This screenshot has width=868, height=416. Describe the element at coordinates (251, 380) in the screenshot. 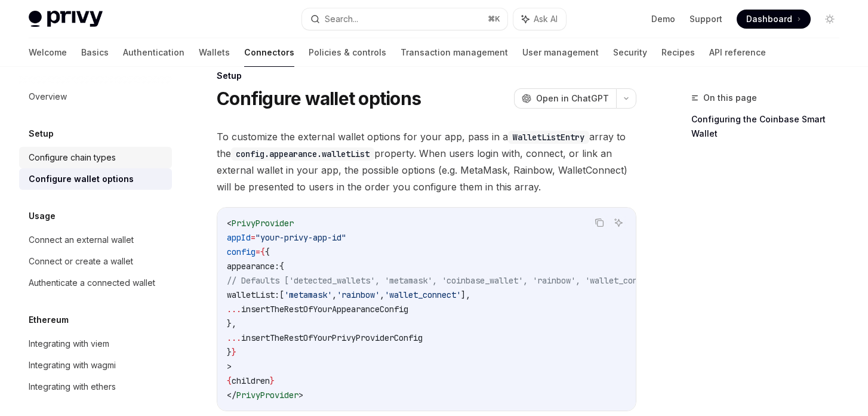

I see `span: children` at that location.